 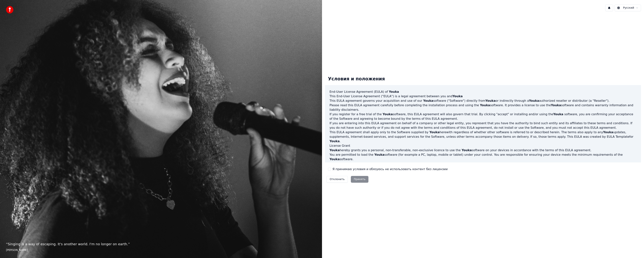 What do you see at coordinates (483, 108) in the screenshot?
I see `p: Please read this EULA agreement carefully before completing the installation process and using th...` at bounding box center [483, 108].